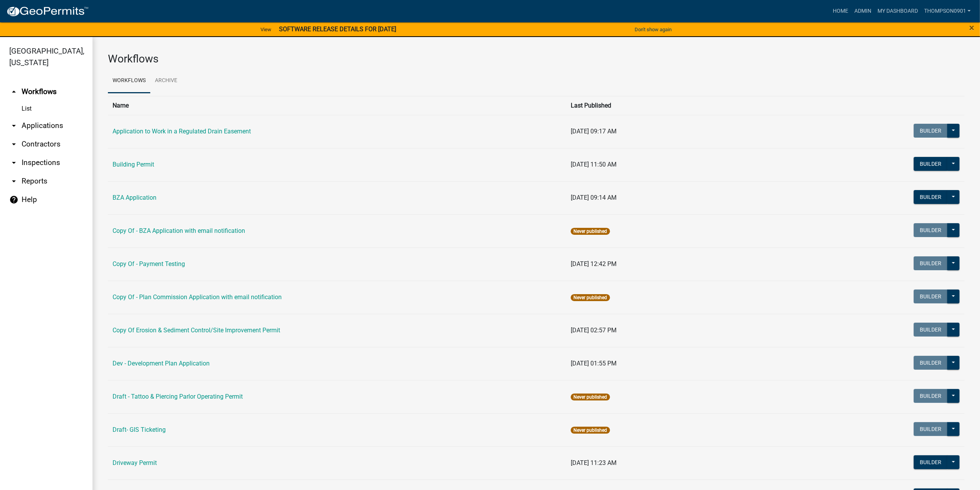 Image resolution: width=980 pixels, height=490 pixels. What do you see at coordinates (178, 396) in the screenshot?
I see `a: Draft - Tattoo & Piercing Parlor Operating Permit` at bounding box center [178, 396].